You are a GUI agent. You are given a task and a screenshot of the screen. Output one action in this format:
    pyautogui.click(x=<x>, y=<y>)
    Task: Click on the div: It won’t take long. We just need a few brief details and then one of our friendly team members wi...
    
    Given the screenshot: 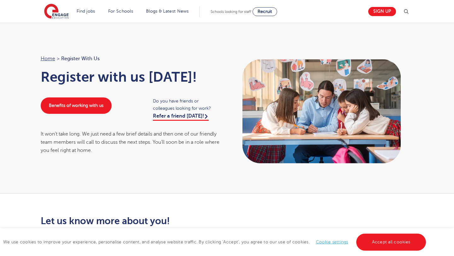 What is the action you would take?
    pyautogui.click(x=131, y=142)
    